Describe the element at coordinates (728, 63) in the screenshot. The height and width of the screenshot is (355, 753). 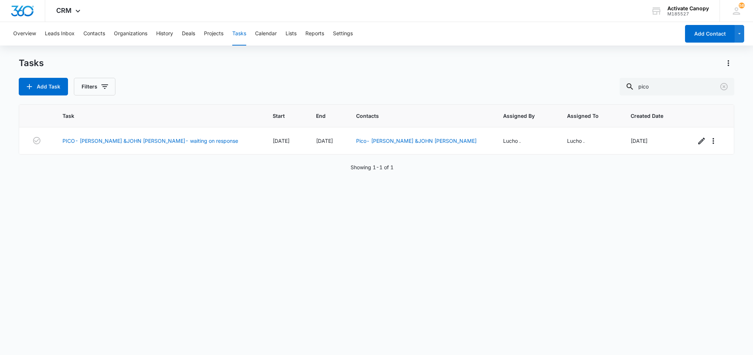
I see `button: Actions` at that location.